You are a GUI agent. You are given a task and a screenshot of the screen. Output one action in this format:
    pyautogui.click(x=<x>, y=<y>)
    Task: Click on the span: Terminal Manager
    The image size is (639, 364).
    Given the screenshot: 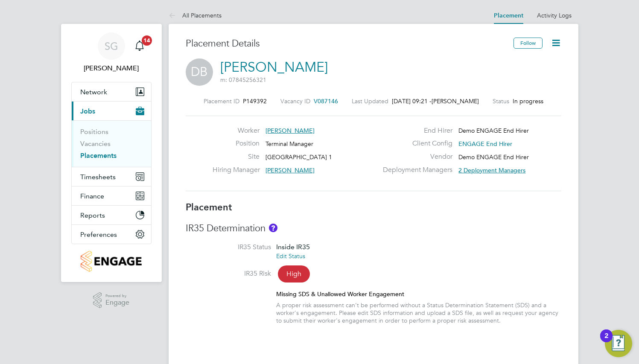 What is the action you would take?
    pyautogui.click(x=290, y=144)
    